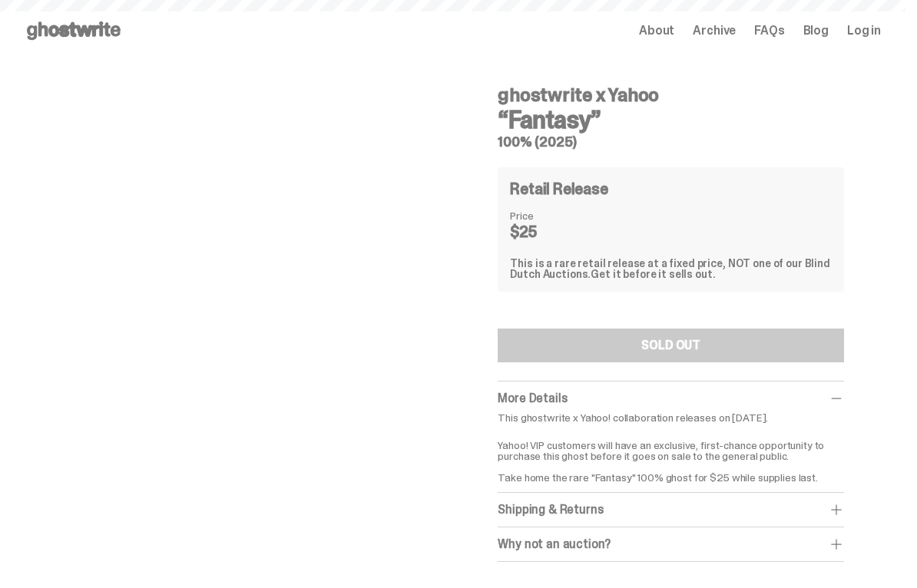 The height and width of the screenshot is (588, 917). I want to click on a: Log in, so click(864, 30).